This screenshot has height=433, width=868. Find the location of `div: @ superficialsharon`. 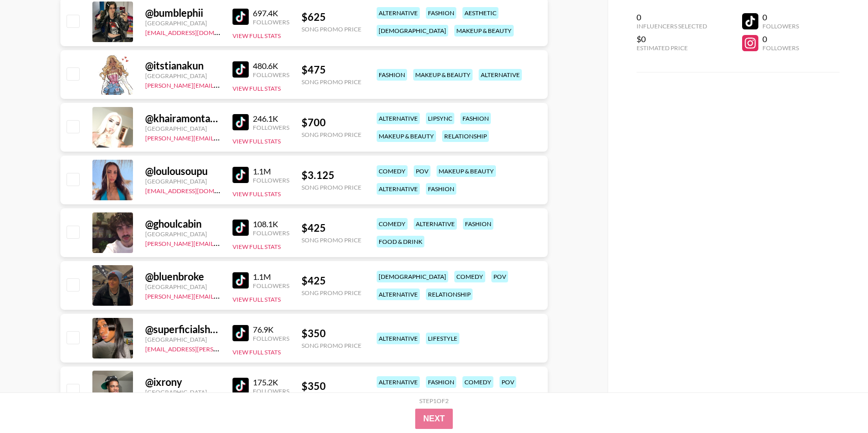

div: @ superficialsharon is located at coordinates (183, 329).